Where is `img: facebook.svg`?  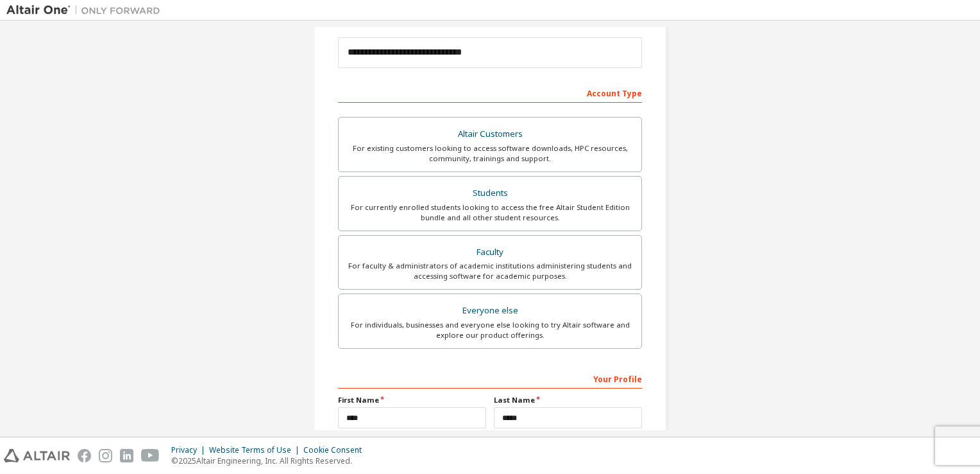 img: facebook.svg is located at coordinates (84, 455).